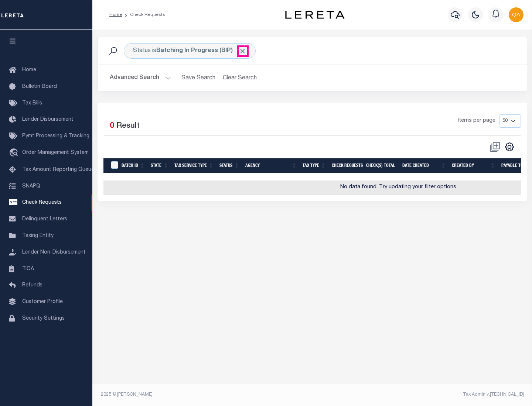 The image size is (532, 406). What do you see at coordinates (54, 253) in the screenshot?
I see `span: Lender Non-Disbursement` at bounding box center [54, 253].